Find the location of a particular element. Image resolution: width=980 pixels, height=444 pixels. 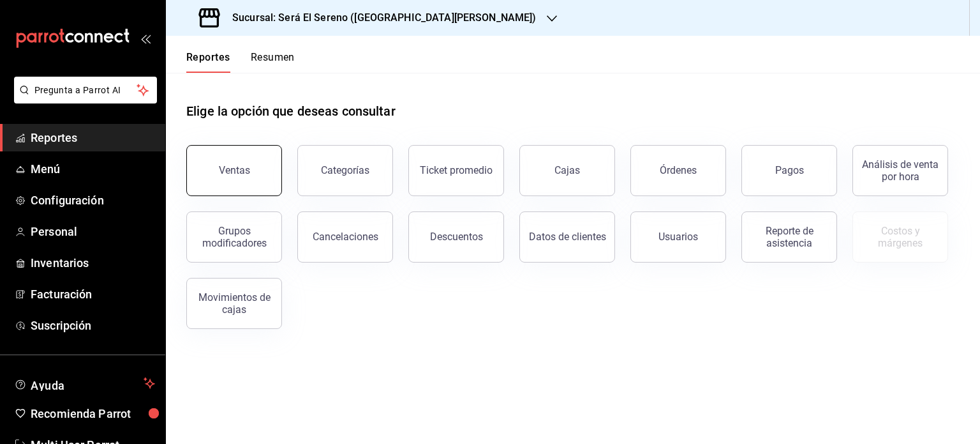

div: Usuarios is located at coordinates (678, 236).